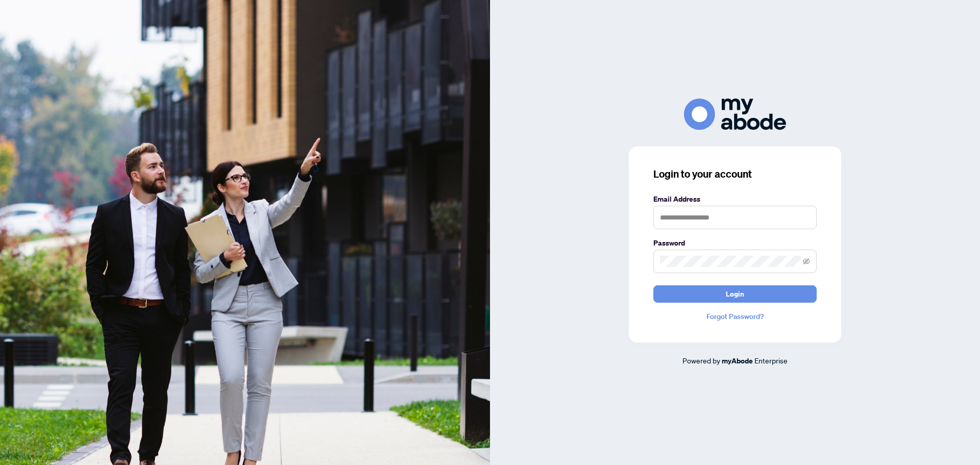 The height and width of the screenshot is (465, 980). Describe the element at coordinates (734, 243) in the screenshot. I see `label: Password` at that location.